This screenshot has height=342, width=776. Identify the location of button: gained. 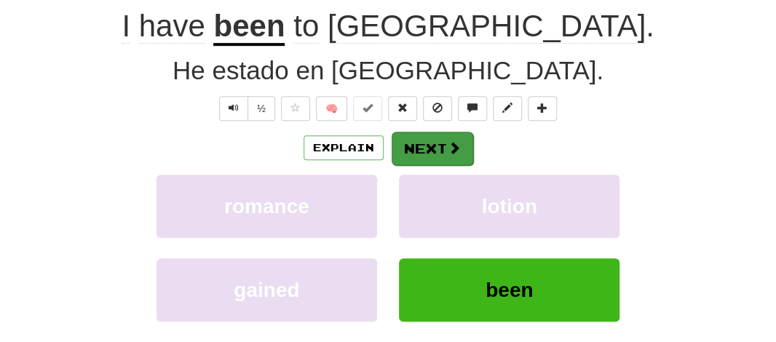
(266, 290).